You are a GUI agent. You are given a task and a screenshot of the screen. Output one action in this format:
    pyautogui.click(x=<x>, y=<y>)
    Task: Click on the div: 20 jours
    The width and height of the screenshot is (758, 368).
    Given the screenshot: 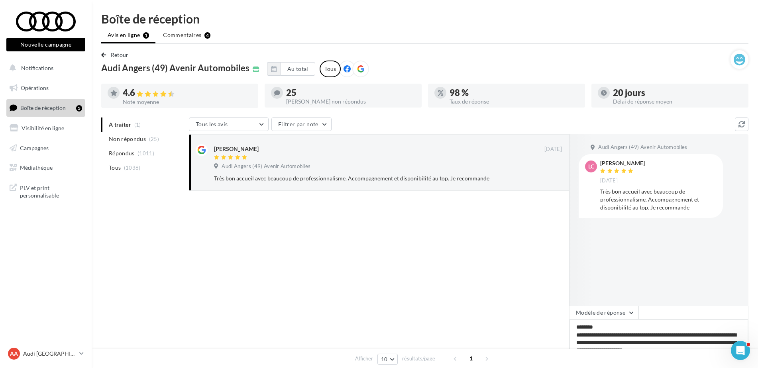 What is the action you would take?
    pyautogui.click(x=678, y=93)
    